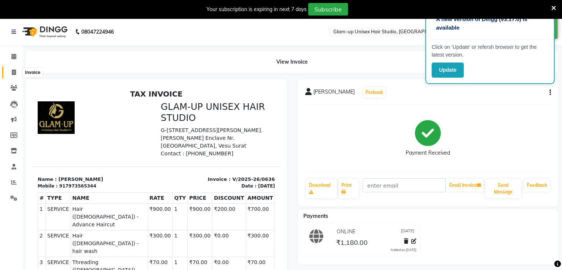 This screenshot has height=270, width=562. What do you see at coordinates (127, 112) in the screenshot?
I see `th: RATE` at bounding box center [127, 112].